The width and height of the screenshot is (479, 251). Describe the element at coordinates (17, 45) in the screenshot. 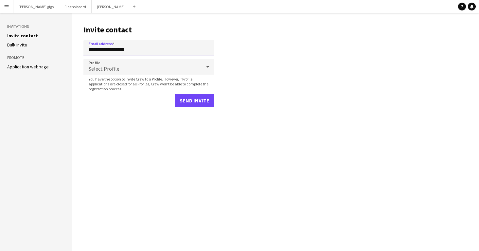

I see `a: Bulk invite` at that location.